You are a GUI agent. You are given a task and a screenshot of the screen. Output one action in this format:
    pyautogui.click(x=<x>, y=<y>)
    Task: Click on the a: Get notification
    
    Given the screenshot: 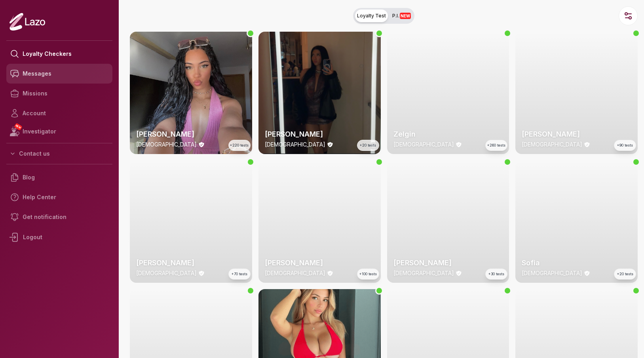 What is the action you would take?
    pyautogui.click(x=59, y=217)
    